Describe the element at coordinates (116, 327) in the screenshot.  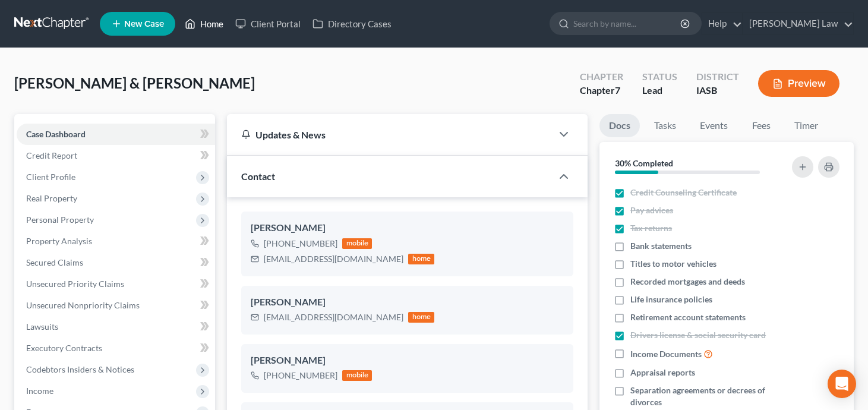
I see `a: Lawsuits` at that location.